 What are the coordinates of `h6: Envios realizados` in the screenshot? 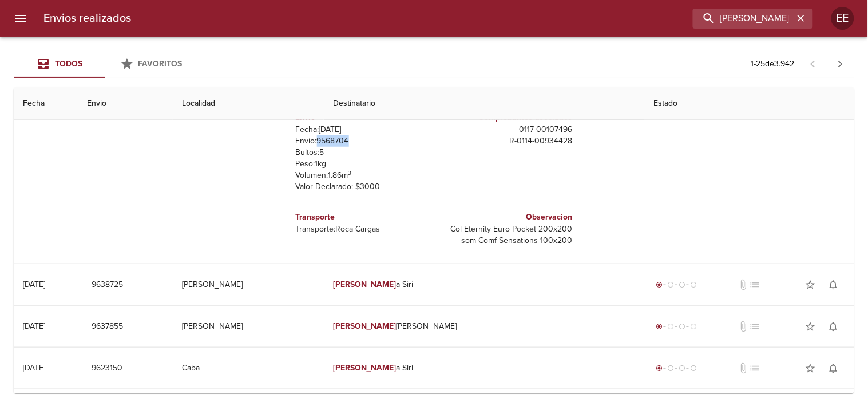 It's located at (87, 18).